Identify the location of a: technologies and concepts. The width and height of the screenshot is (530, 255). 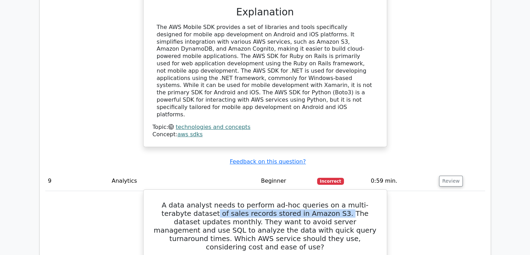
(213, 127).